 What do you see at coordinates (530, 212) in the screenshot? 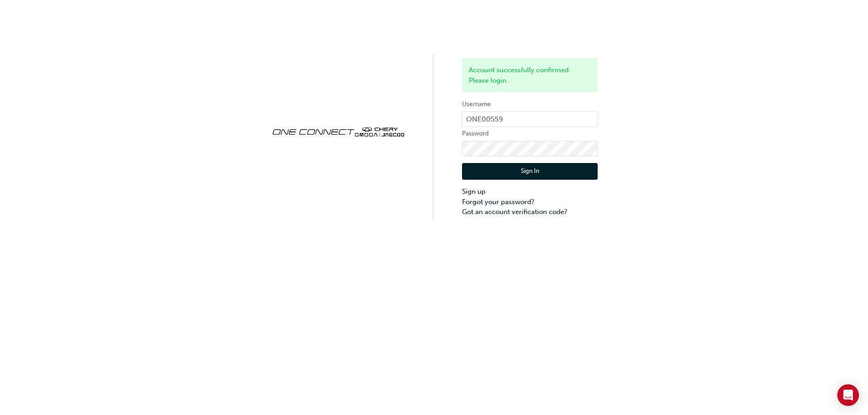
I see `a: Got an account verification code?` at bounding box center [530, 212].